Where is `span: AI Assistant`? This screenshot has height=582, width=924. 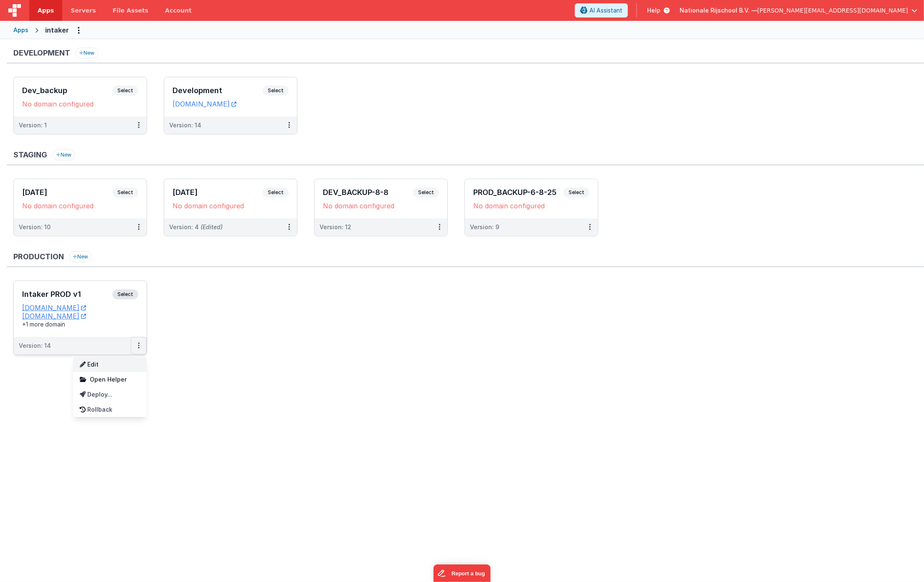
span: AI Assistant is located at coordinates (605, 11).